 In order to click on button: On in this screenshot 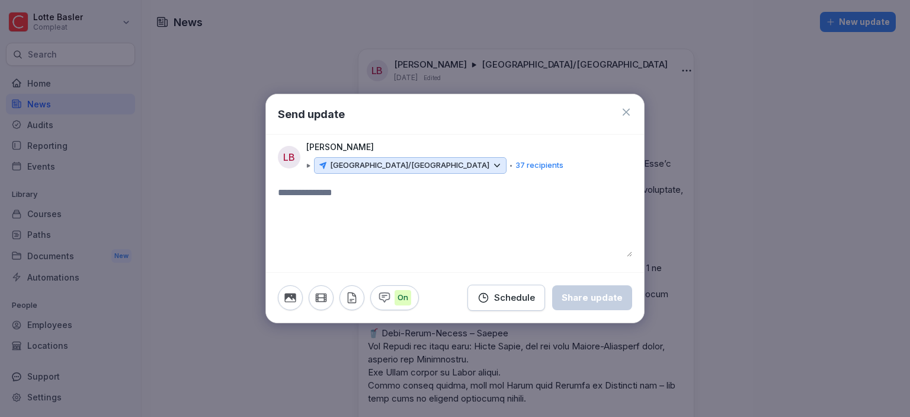, I will do `click(395, 297)`.